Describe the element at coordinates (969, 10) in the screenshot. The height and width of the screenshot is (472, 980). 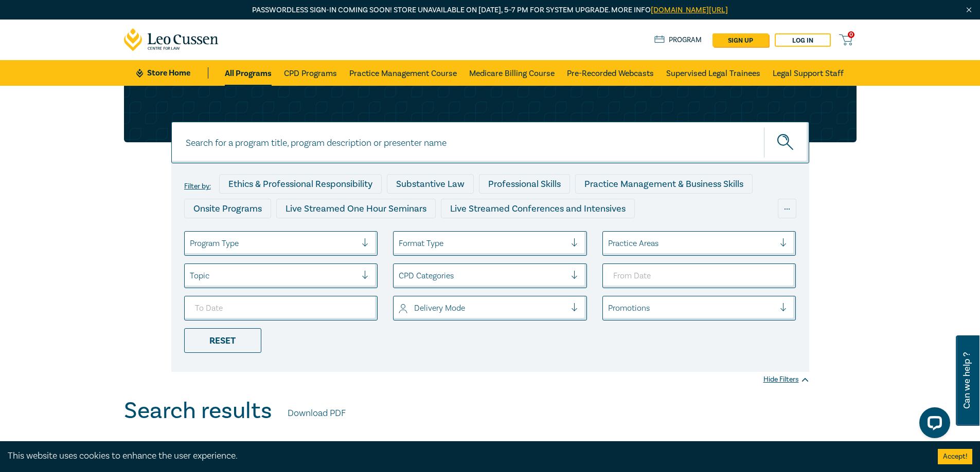
I see `img: Close` at that location.